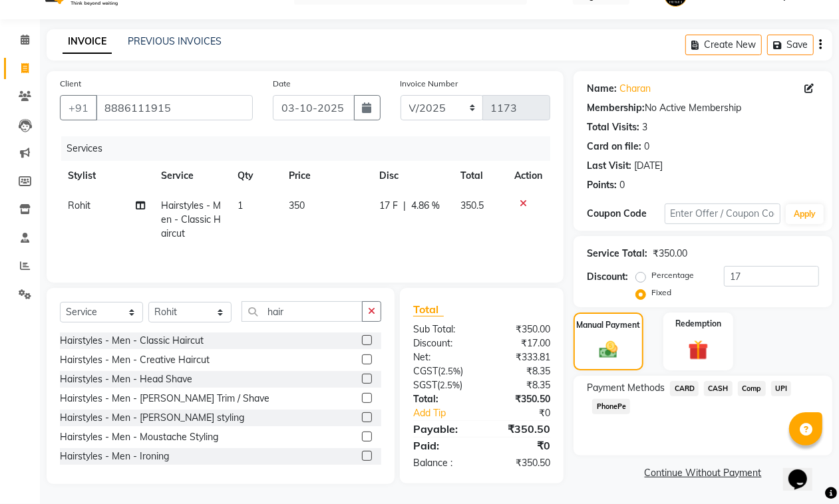 Image resolution: width=839 pixels, height=504 pixels. Describe the element at coordinates (191, 220) in the screenshot. I see `span: Hairstyles - Men - Classic Haircut` at that location.